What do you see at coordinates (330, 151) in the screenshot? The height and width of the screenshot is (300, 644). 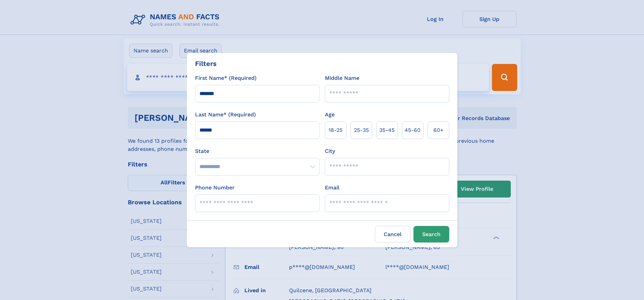 I see `label: City` at bounding box center [330, 151].